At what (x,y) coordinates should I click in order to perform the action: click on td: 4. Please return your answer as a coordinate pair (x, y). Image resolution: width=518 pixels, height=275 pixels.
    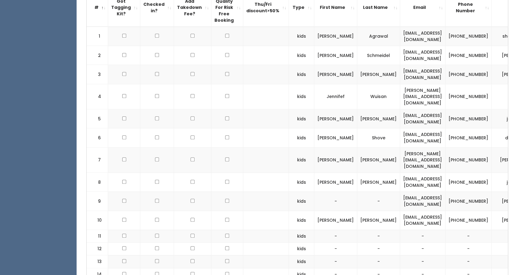
    Looking at the image, I should click on (97, 96).